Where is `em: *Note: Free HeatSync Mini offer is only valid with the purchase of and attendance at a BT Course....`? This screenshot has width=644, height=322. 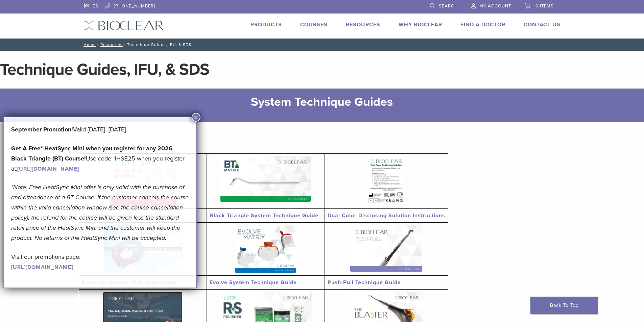
em: *Note: Free HeatSync Mini offer is only valid with the purchase of and attendance at a BT Course.... is located at coordinates (100, 213).